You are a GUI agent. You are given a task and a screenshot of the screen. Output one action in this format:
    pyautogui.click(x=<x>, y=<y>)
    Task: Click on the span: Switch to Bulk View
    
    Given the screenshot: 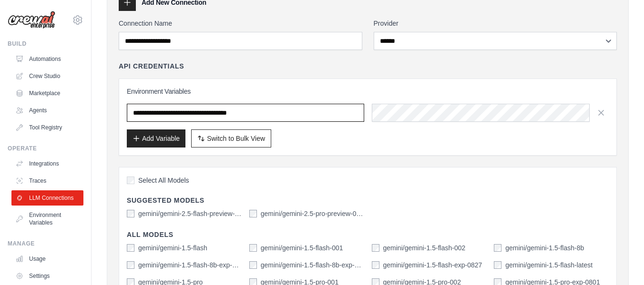 What is the action you would take?
    pyautogui.click(x=235, y=139)
    